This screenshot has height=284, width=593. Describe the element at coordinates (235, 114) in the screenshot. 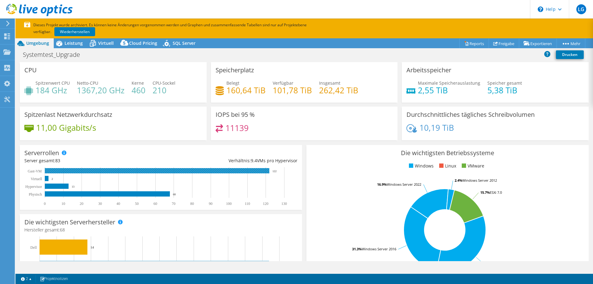

I see `h3: IOPS bei 95 %` at that location.